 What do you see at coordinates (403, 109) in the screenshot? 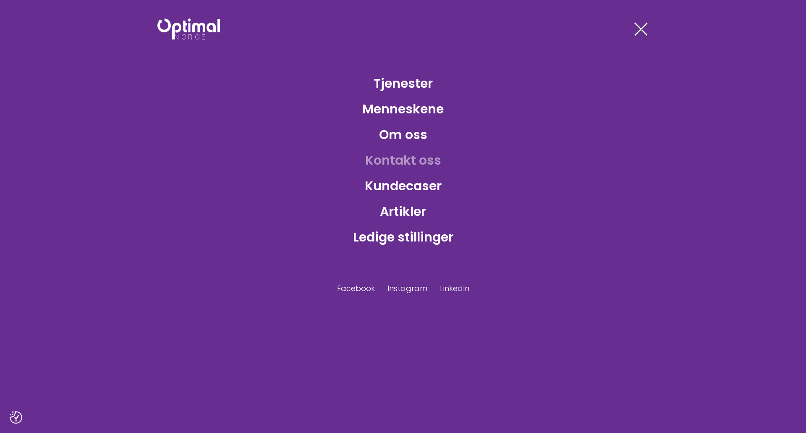
I see `a: Menneskene` at bounding box center [403, 109].